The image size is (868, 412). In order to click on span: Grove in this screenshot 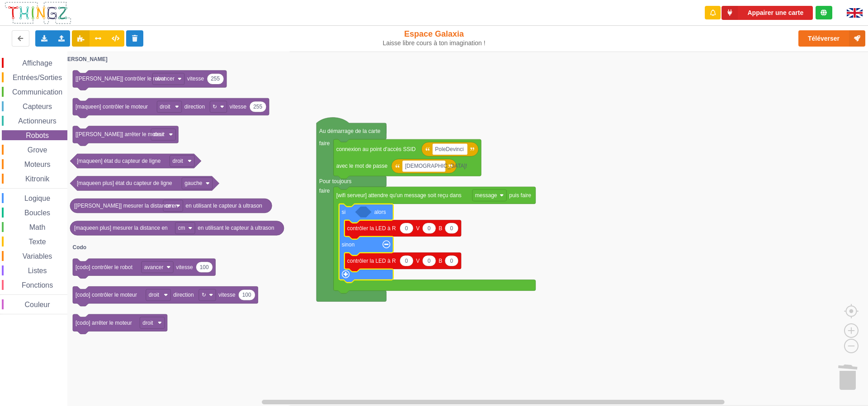, I will do `click(37, 150)`.